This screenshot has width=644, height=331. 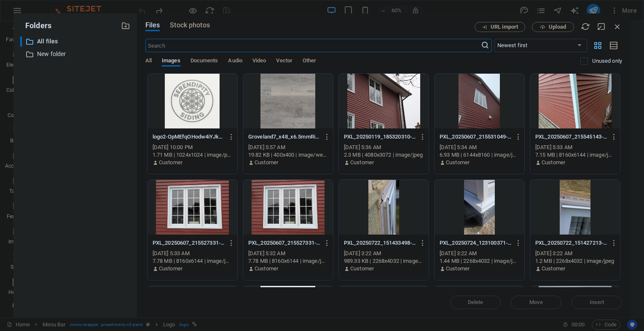 I want to click on span: URL import, so click(x=504, y=27).